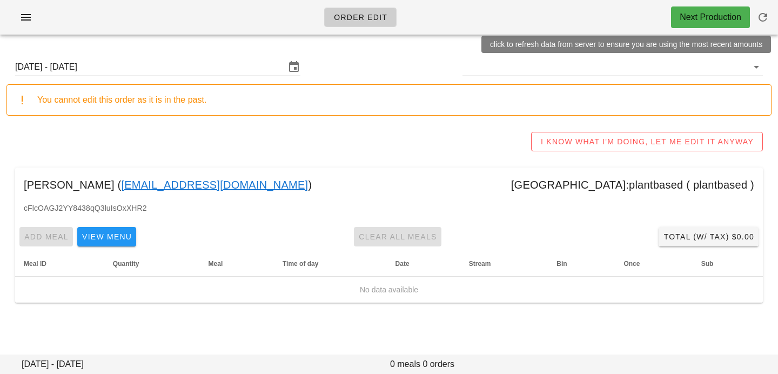 The image size is (778, 374). I want to click on span: Stream, so click(480, 264).